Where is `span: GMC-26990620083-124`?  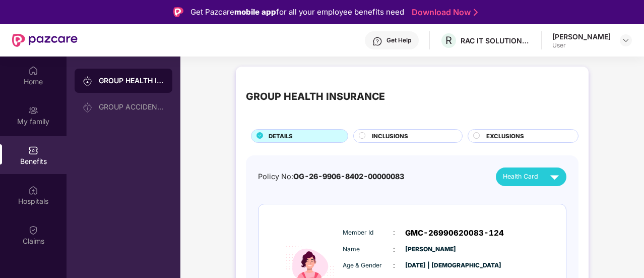 span: GMC-26990620083-124 is located at coordinates (455, 233).